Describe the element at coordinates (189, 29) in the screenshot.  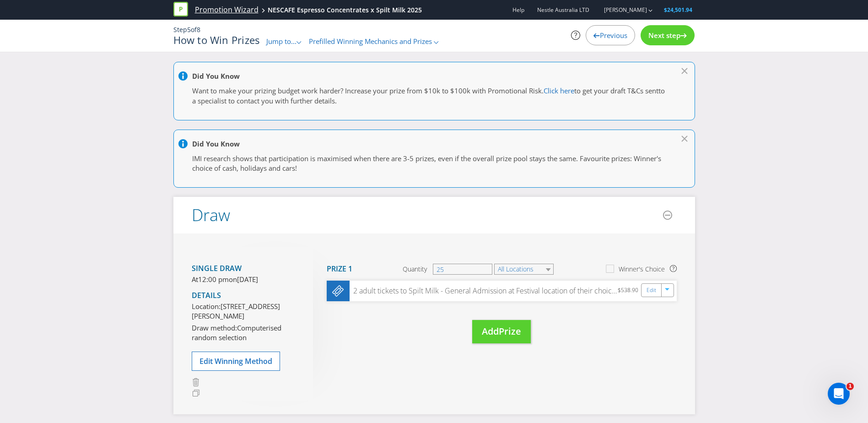
I see `span: 5` at that location.